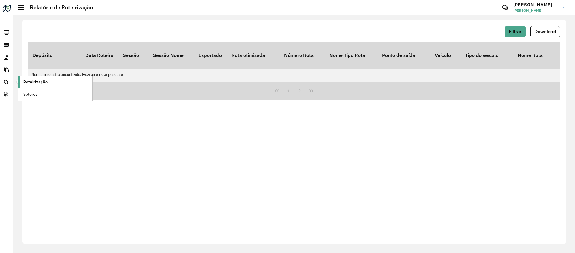  Describe the element at coordinates (515, 32) in the screenshot. I see `button: Filtrar` at that location.